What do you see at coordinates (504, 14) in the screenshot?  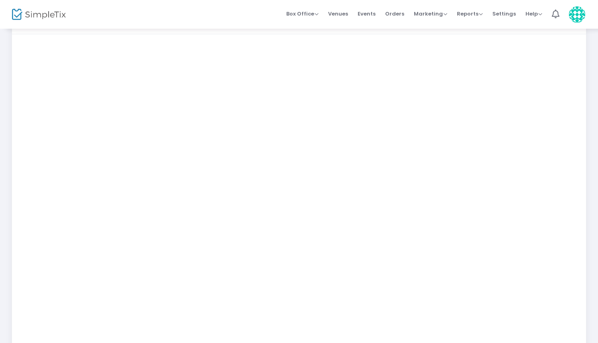 I see `span: Settings` at bounding box center [504, 14].